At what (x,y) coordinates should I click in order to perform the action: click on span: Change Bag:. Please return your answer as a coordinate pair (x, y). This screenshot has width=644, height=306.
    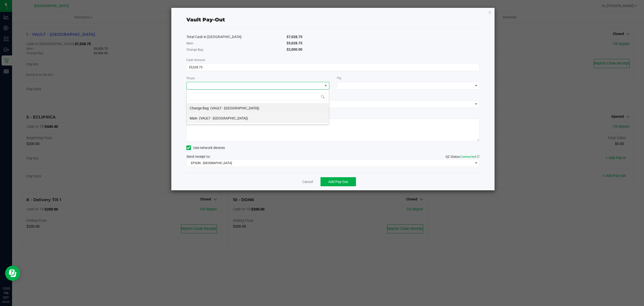
    Looking at the image, I should click on (195, 50).